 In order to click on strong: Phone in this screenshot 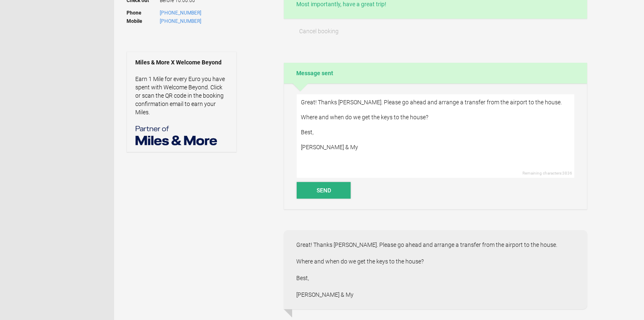, I will do `click(143, 13)`.